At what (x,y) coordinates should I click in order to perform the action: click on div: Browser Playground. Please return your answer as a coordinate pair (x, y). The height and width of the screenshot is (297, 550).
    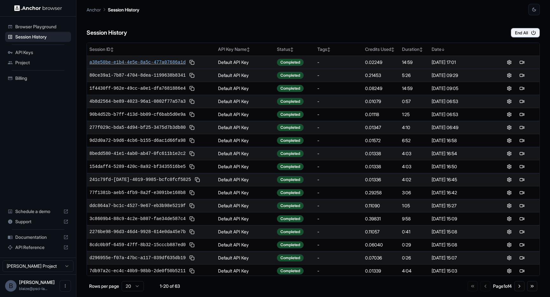
    Looking at the image, I should click on (38, 27).